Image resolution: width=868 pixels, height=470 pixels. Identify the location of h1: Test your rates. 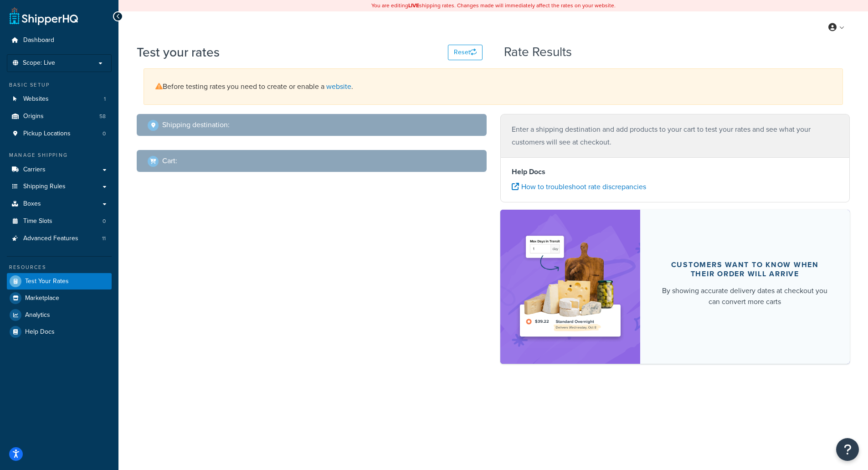
(178, 52).